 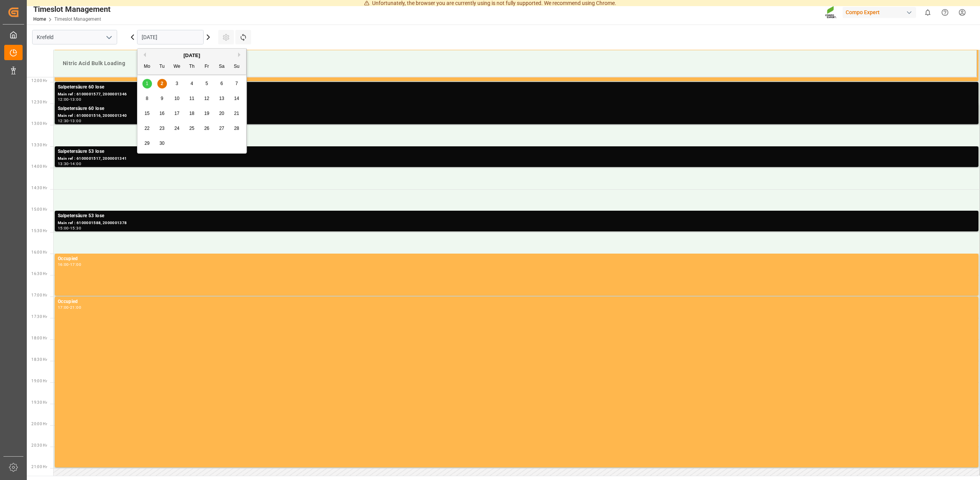 What do you see at coordinates (222, 99) in the screenshot?
I see `div: Choose Saturday, September 13th, 2025` at bounding box center [222, 99].